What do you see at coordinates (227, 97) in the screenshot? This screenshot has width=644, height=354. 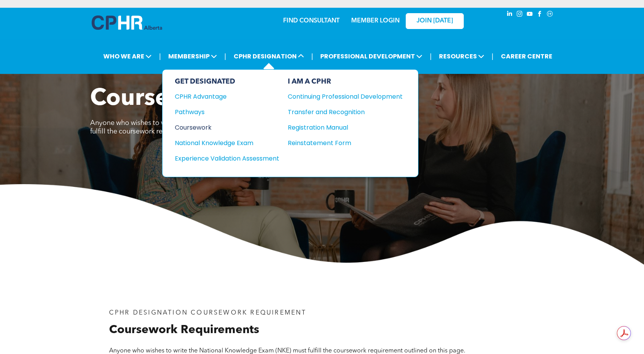 I see `a: CPHR Advantage` at bounding box center [227, 97].